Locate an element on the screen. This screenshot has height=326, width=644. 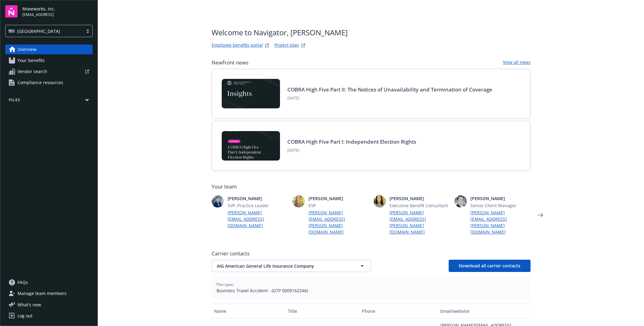
span: Plan types is located at coordinates (371, 284).